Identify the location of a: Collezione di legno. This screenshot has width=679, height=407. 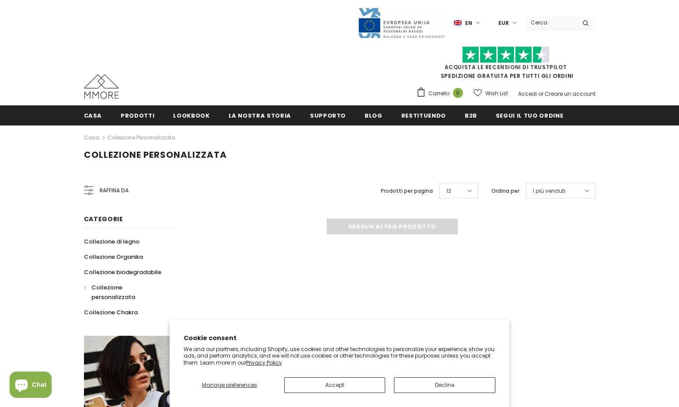
(111, 241).